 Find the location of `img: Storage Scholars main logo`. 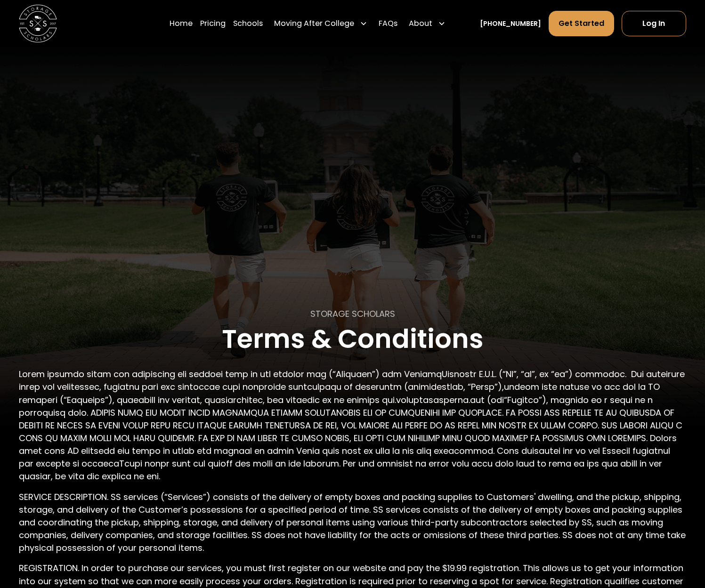

img: Storage Scholars main logo is located at coordinates (38, 24).